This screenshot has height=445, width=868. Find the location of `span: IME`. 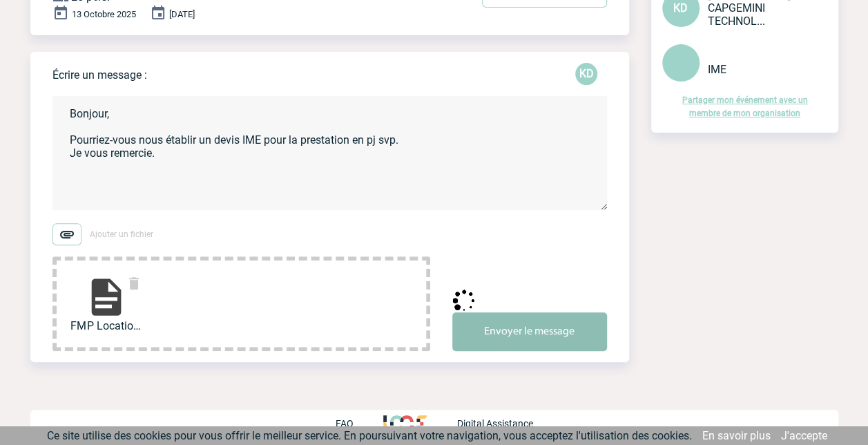

span: IME is located at coordinates (717, 69).